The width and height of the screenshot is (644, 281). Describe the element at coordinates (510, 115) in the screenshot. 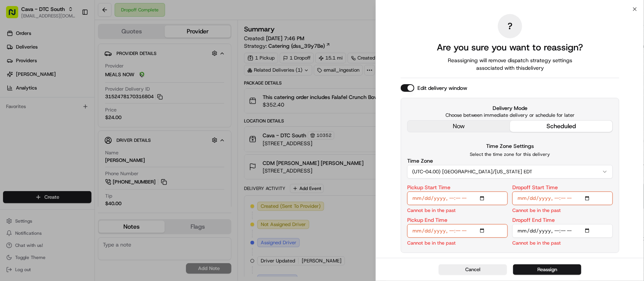

I see `p: Choose between immediate delivery or schedule for later` at that location.